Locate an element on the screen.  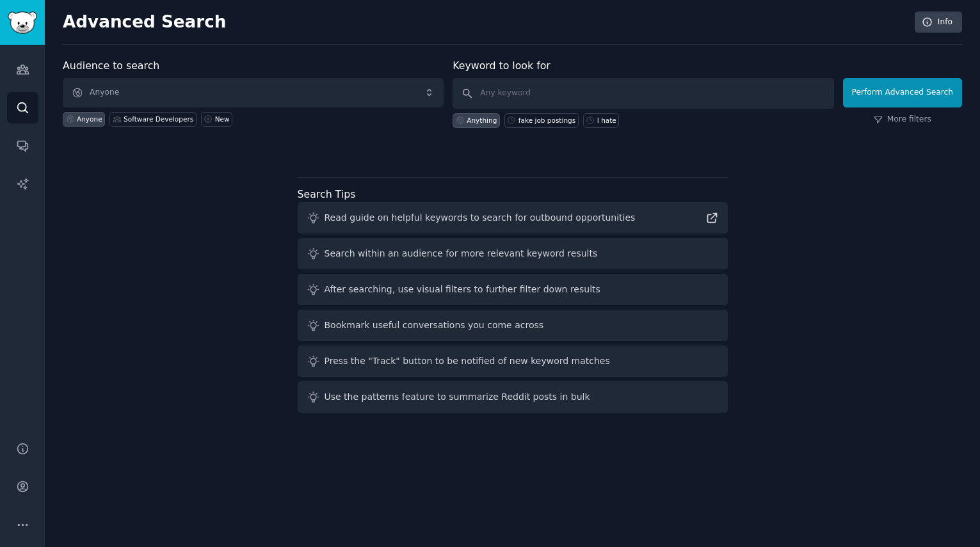
div: Anything is located at coordinates (481, 121).